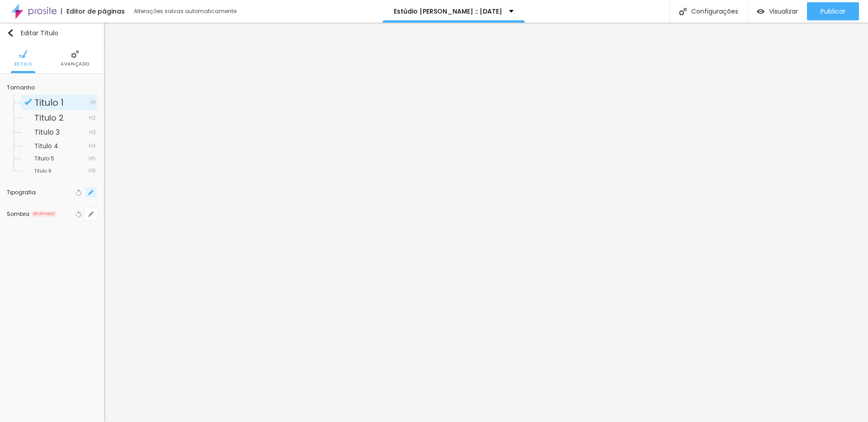 This screenshot has height=422, width=868. I want to click on span: H4, so click(92, 146).